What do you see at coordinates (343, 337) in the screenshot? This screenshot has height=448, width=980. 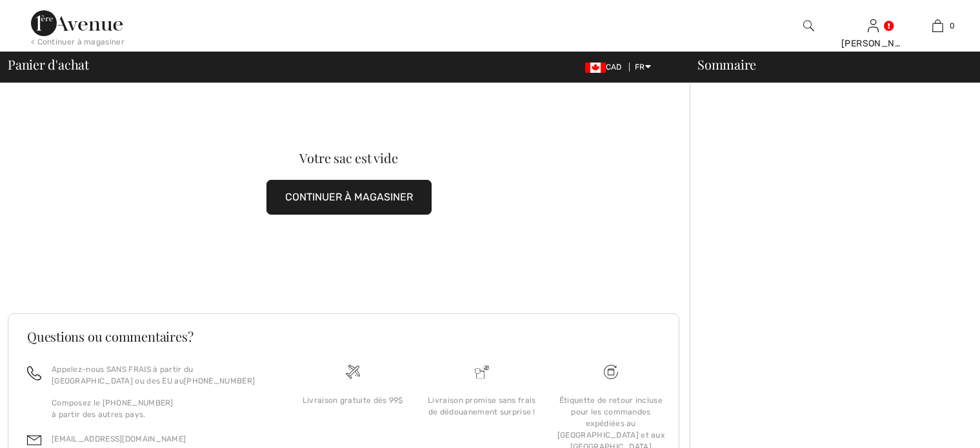 I see `h3: Questions ou commentaires?` at bounding box center [343, 337].